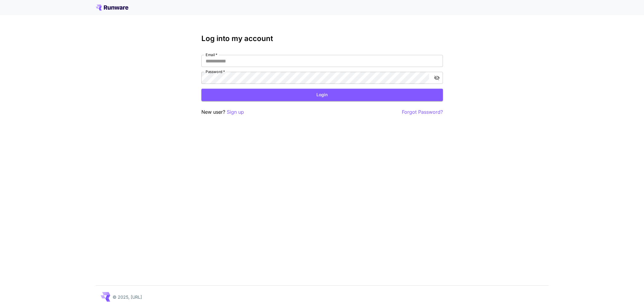 This screenshot has width=644, height=308. Describe the element at coordinates (322, 95) in the screenshot. I see `button: Login` at that location.